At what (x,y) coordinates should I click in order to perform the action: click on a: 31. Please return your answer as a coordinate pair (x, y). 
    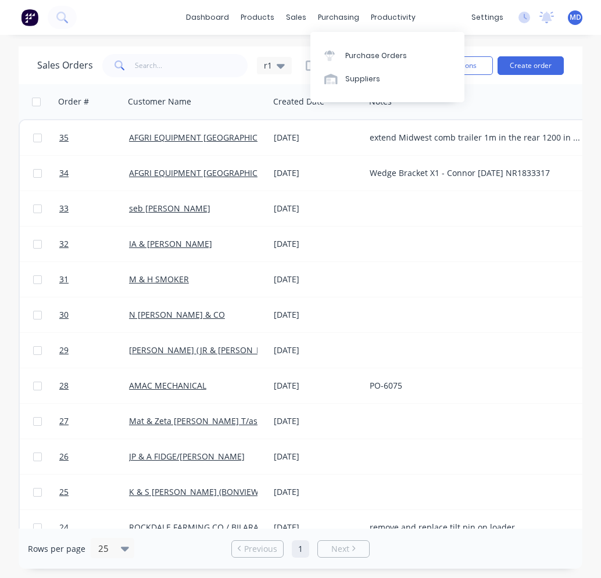
    Looking at the image, I should click on (94, 279).